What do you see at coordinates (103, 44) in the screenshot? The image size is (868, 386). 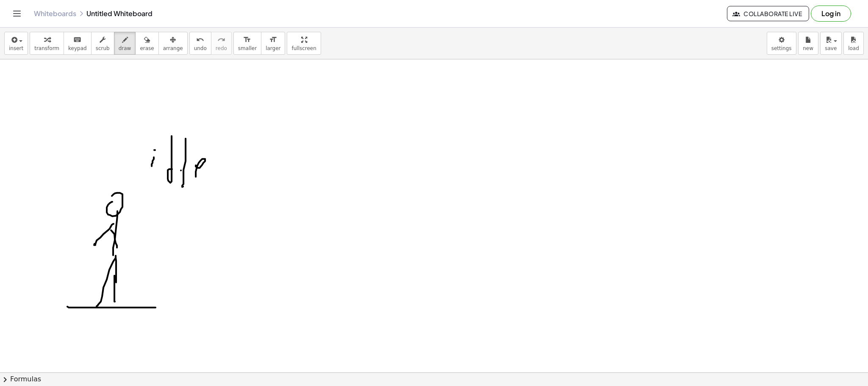 I see `button: scrub` at bounding box center [103, 44].